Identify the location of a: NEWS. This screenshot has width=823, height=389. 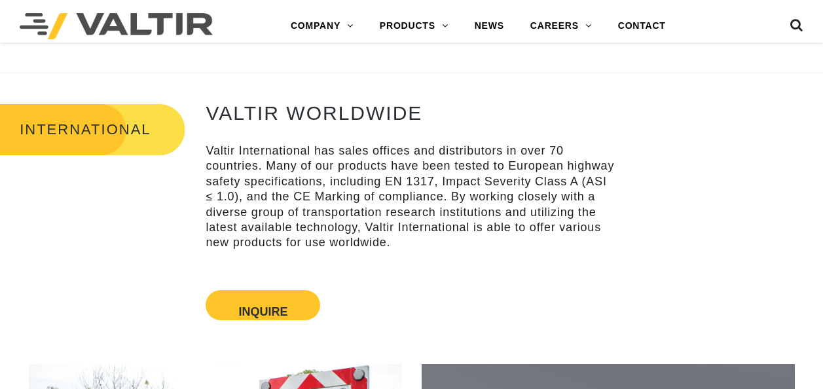
(489, 26).